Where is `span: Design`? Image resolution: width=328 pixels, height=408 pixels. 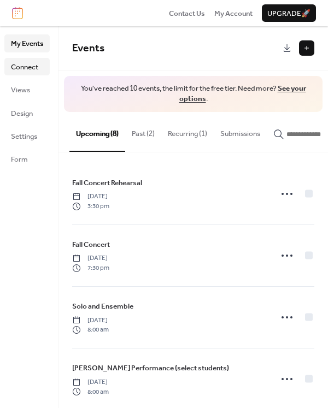
span: Design is located at coordinates (22, 114).